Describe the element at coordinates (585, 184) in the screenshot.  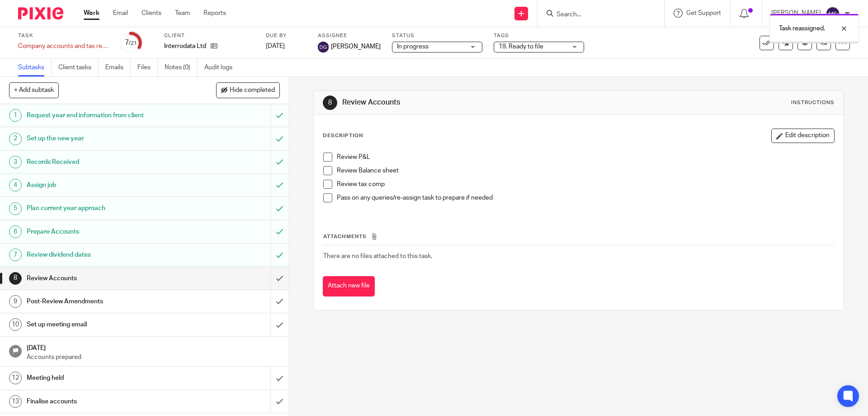
I see `p: Review tax comp` at that location.